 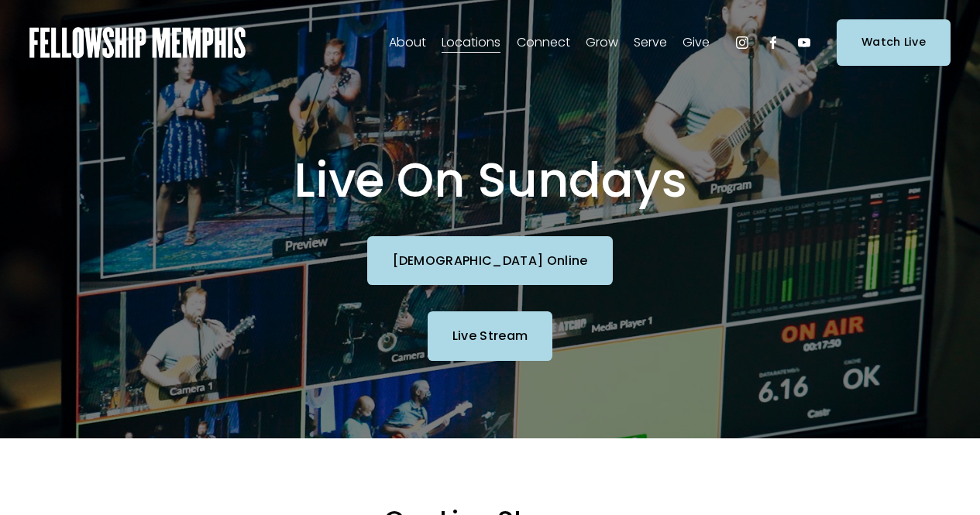 I want to click on span: Serve, so click(x=650, y=42).